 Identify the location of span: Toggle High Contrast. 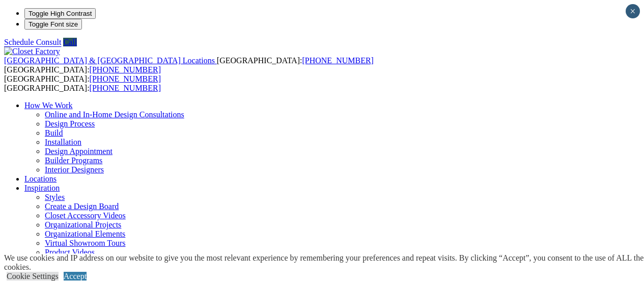
(60, 14).